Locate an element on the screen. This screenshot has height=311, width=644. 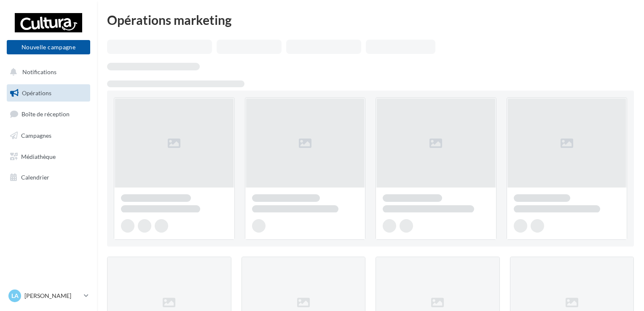
span: La is located at coordinates (15, 296).